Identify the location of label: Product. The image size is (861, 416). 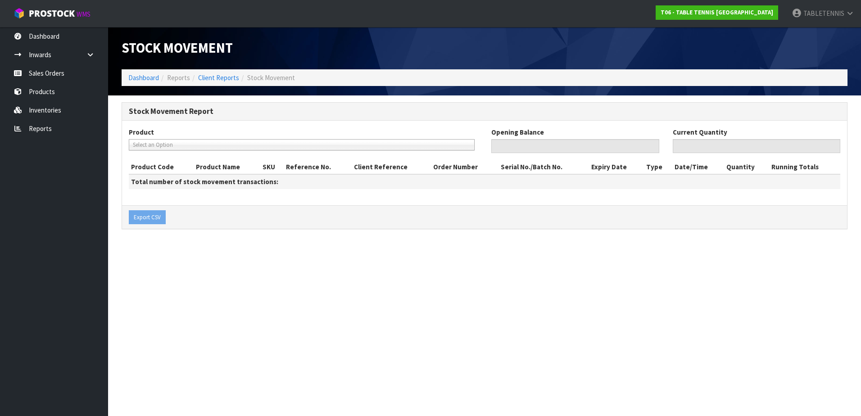
(141, 132).